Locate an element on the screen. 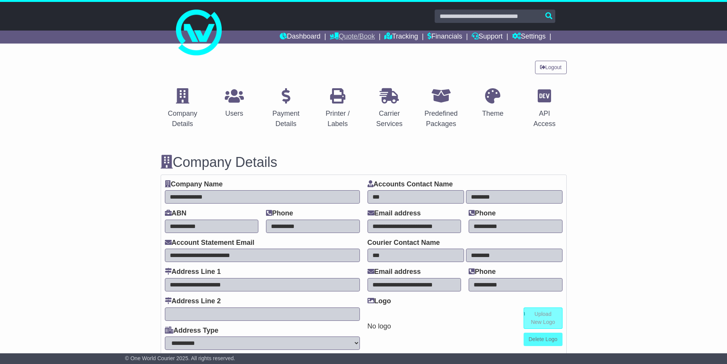 The height and width of the screenshot is (364, 727). a: Users is located at coordinates (234, 103).